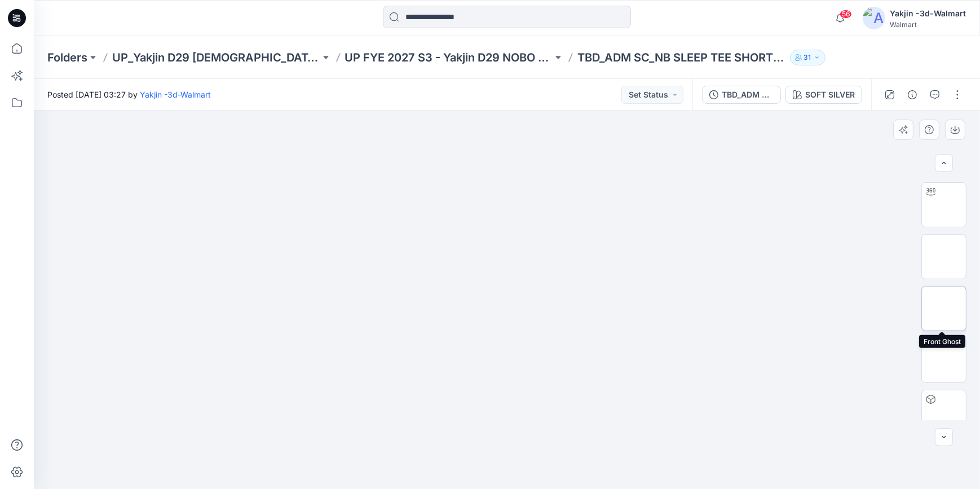  Describe the element at coordinates (823, 95) in the screenshot. I see `button: SOFT SILVER` at that location.